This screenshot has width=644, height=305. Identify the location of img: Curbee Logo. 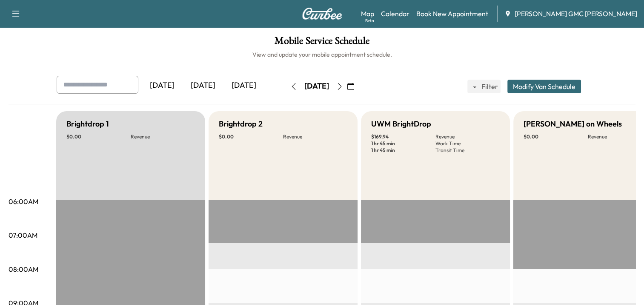
(322, 14).